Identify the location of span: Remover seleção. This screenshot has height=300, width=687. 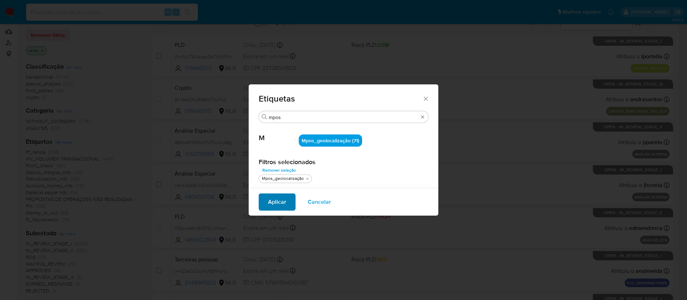
(279, 170).